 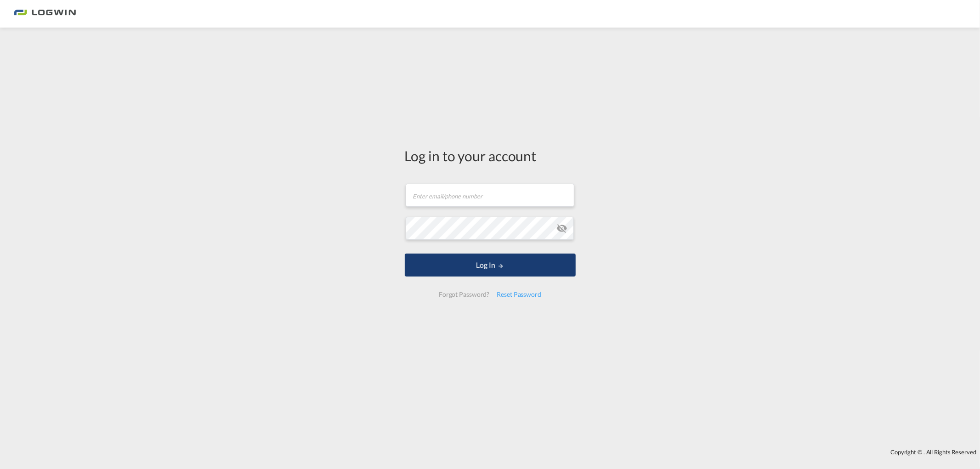 I want to click on button: LOGIN, so click(x=490, y=265).